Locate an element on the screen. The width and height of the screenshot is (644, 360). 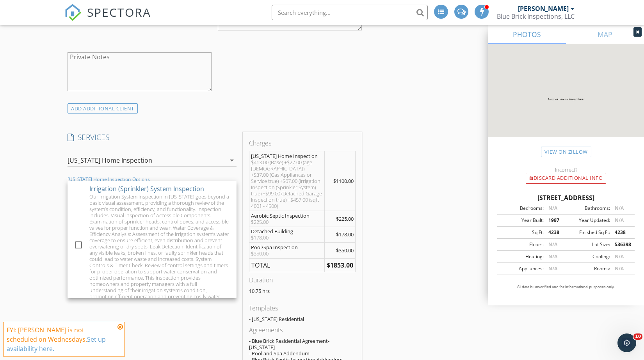
div: Heating: is located at coordinates (521, 257).